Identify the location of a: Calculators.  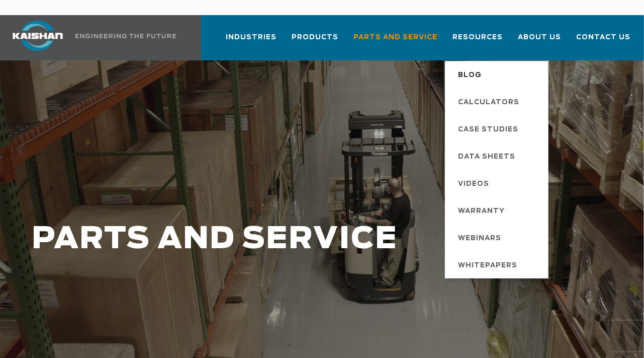
(498, 102).